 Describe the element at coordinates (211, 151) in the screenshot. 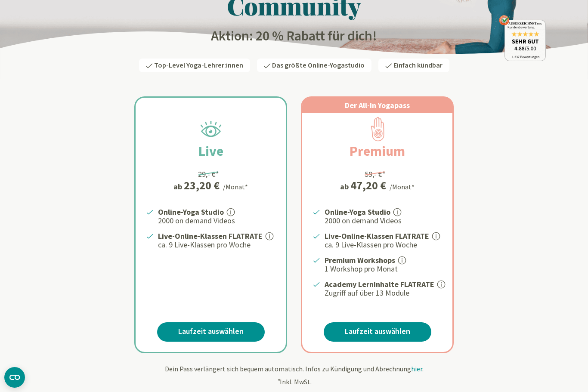

I see `h2: Live` at that location.